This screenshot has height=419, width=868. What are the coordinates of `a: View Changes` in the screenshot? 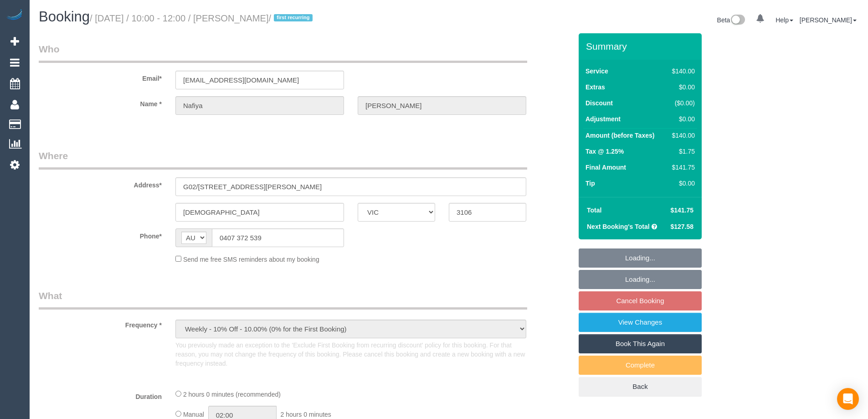 It's located at (640, 322).